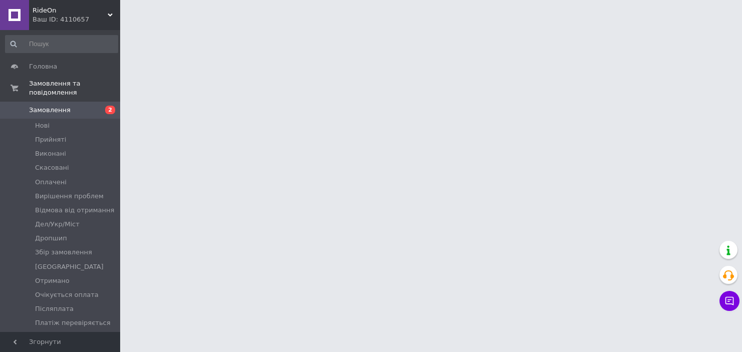 The image size is (742, 352). Describe the element at coordinates (73, 323) in the screenshot. I see `span: Платіж перевіряється` at that location.